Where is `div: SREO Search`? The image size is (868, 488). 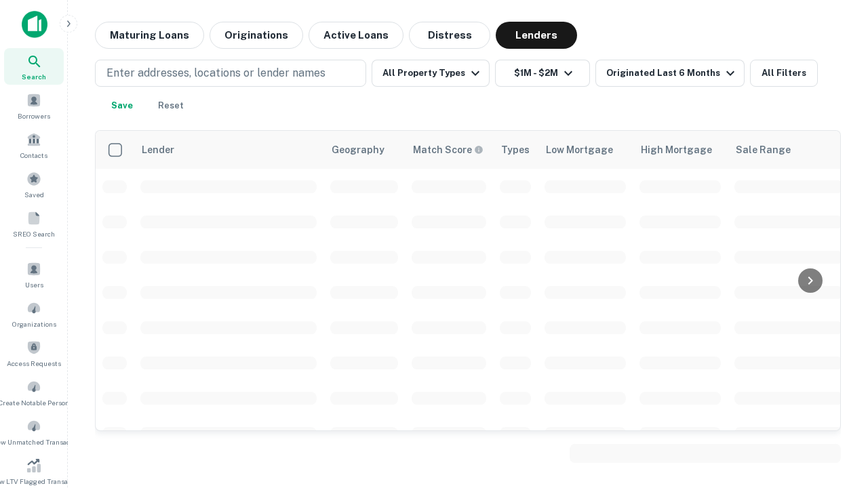
div: SREO Search is located at coordinates (34, 224).